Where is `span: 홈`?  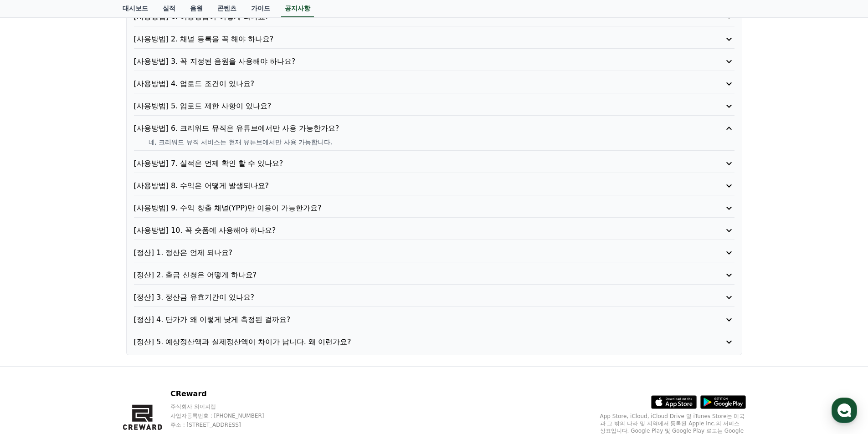 span: 홈 is located at coordinates (31, 306).